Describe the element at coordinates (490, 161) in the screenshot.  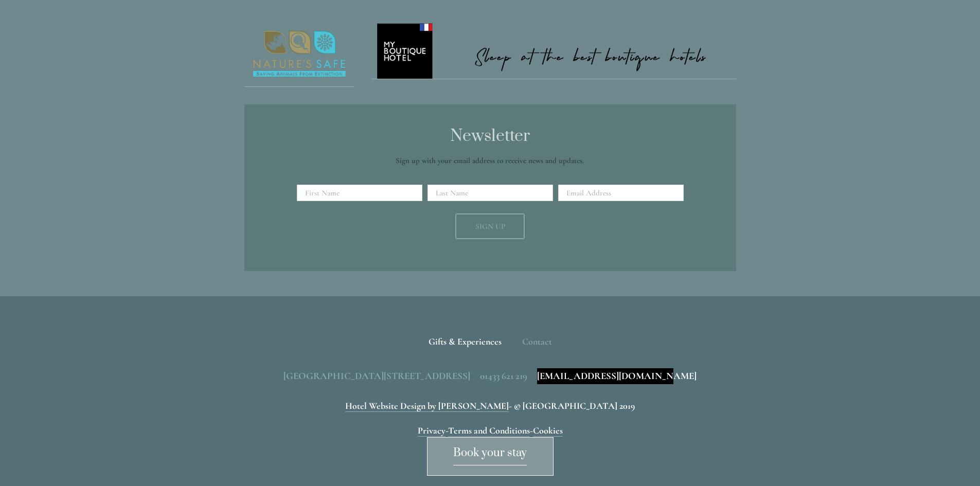
I see `p: Sign up with your email address to receive news and updates.` at that location.